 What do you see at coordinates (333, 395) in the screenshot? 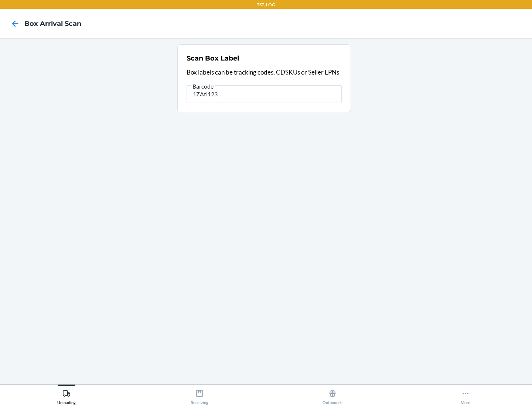
I see `button: Outbounds` at bounding box center [333, 395].